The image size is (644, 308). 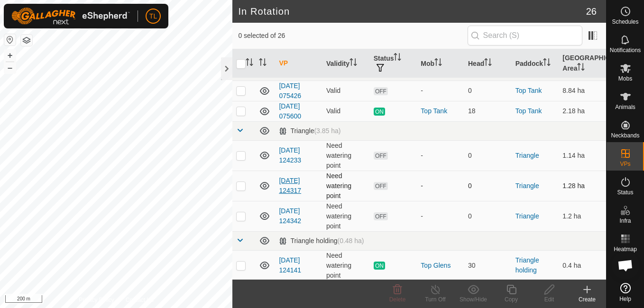 What do you see at coordinates (488, 266) in the screenshot?
I see `td: 30` at bounding box center [488, 266].